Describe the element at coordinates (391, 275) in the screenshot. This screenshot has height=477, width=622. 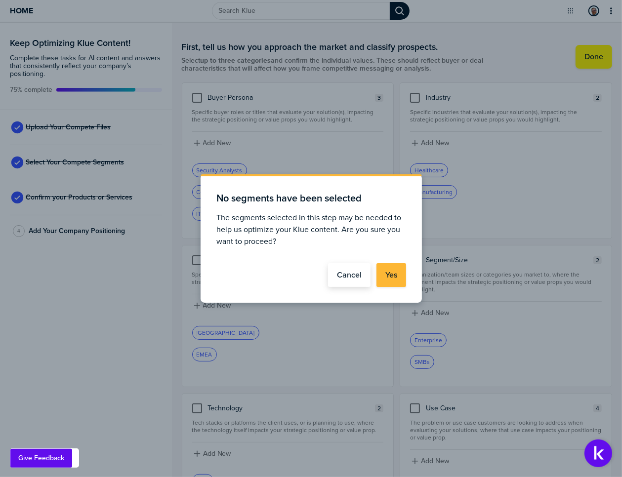
I see `button: Yes` at that location.